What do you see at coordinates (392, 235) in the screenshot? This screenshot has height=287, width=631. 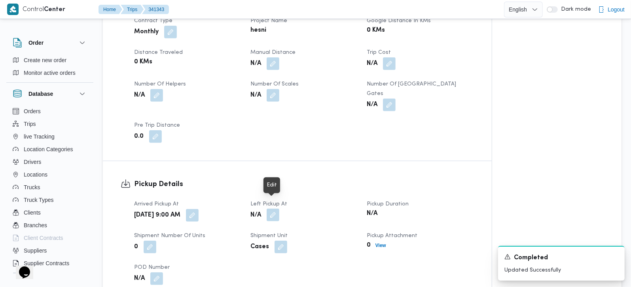 I see `span: Pickup Attachment` at bounding box center [392, 235].